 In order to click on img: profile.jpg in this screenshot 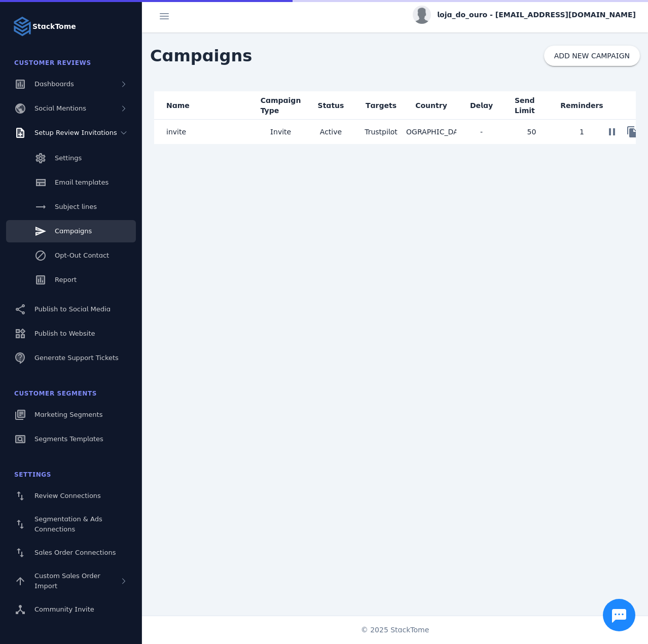, I will do `click(422, 15)`.